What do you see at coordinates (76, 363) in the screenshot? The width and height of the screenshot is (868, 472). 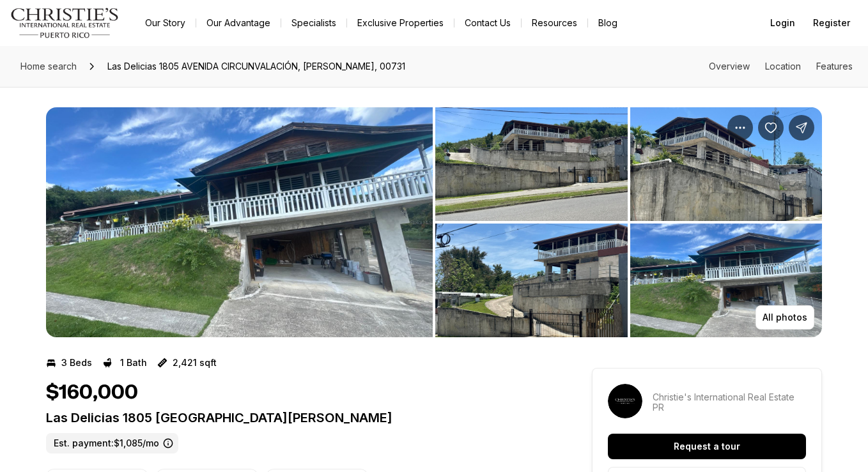 I see `p: 3 Beds` at bounding box center [76, 363].